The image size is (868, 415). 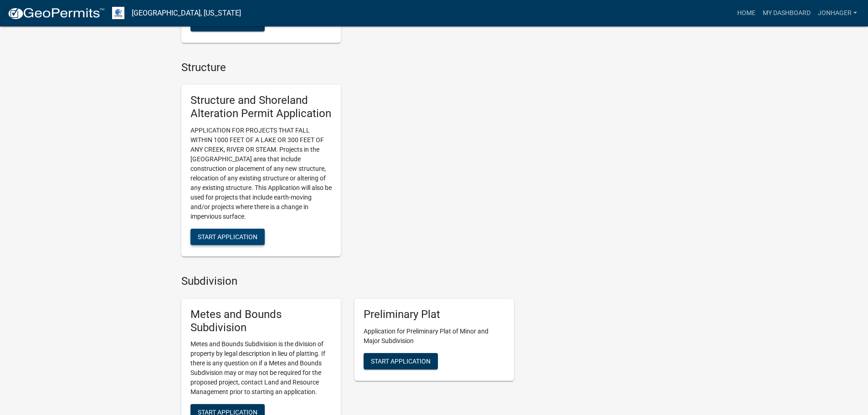 I want to click on a: JonHager, so click(x=837, y=13).